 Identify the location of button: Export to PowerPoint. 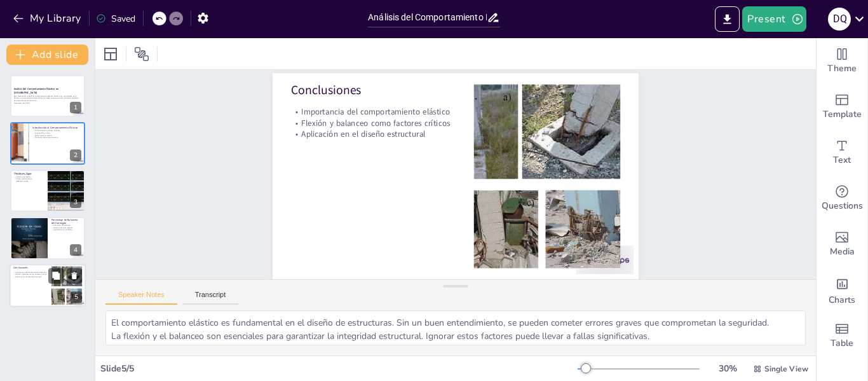
(727, 19).